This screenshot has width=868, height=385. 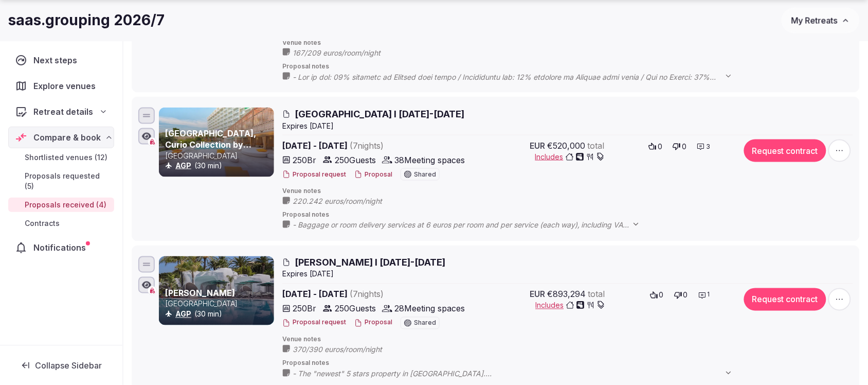 I want to click on button: My Retreats, so click(x=821, y=21).